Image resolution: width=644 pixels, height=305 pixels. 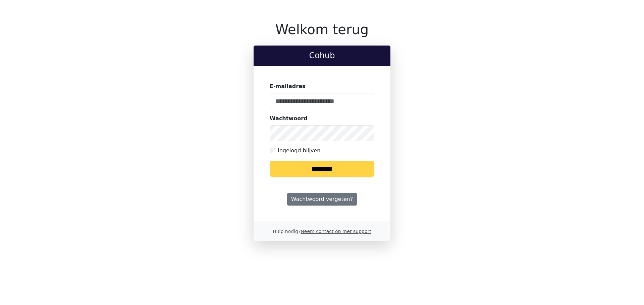 I want to click on h1: Welkom terug, so click(x=322, y=29).